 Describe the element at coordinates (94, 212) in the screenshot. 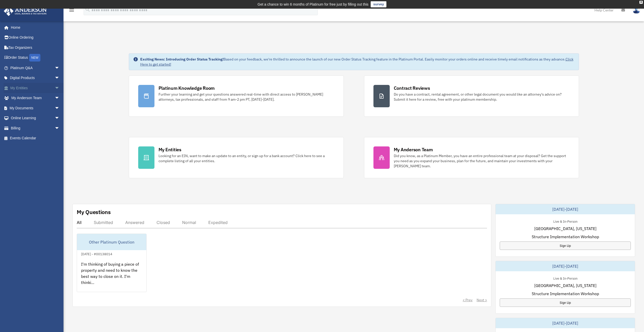

I see `div: My Questions` at that location.